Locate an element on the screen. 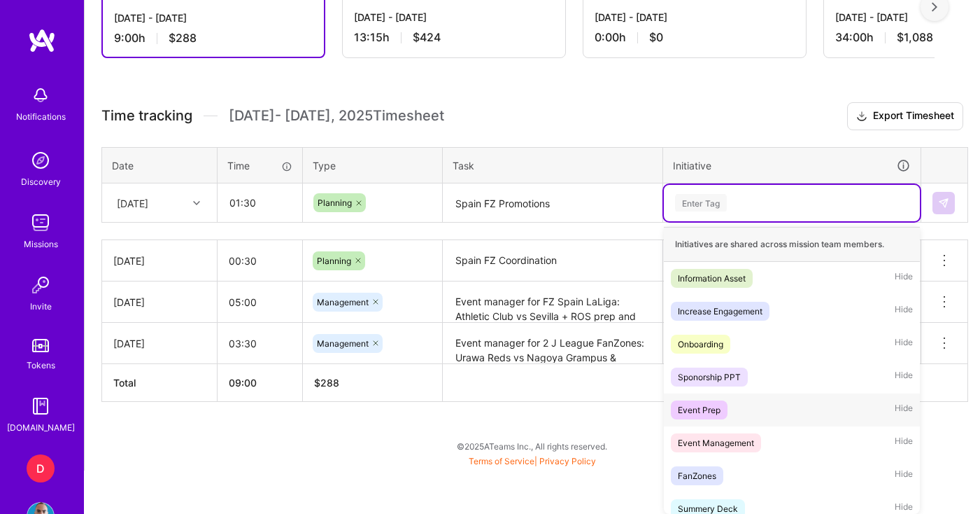  th: 09:00 is located at coordinates (260, 383).